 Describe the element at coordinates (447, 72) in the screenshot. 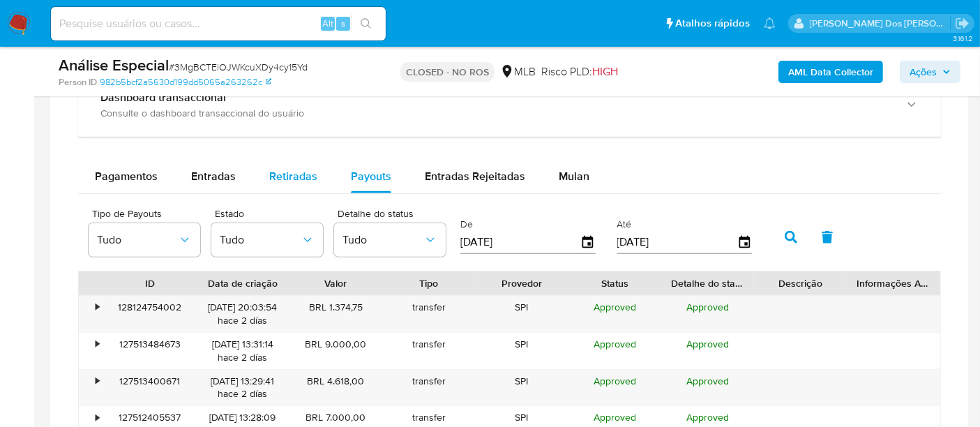

I see `p: CLOSED - NO ROS` at that location.